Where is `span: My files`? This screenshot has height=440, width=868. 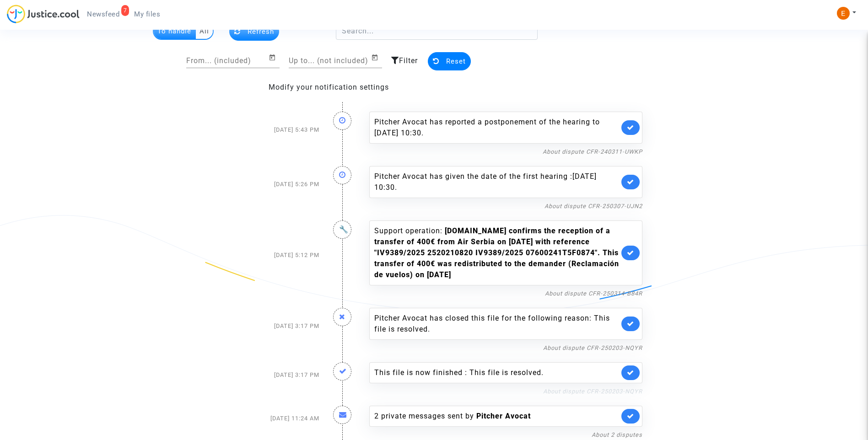
span: My files is located at coordinates (147, 14).